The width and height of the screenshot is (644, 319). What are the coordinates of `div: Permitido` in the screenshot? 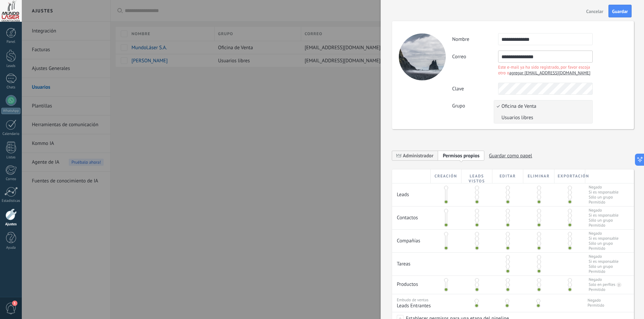 It's located at (596, 290).